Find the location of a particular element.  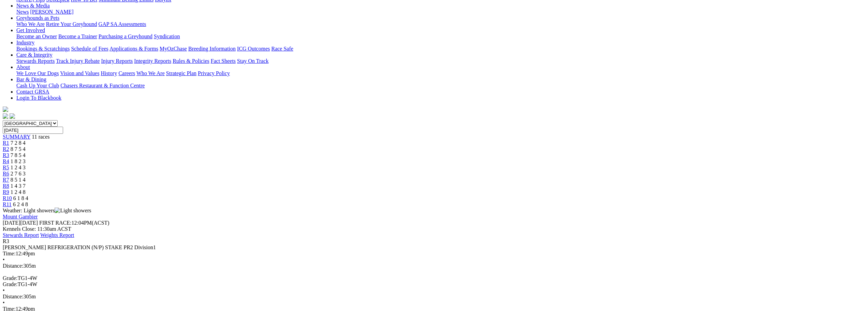

div: Kennels Close: 11:30am ACST is located at coordinates (434, 229).